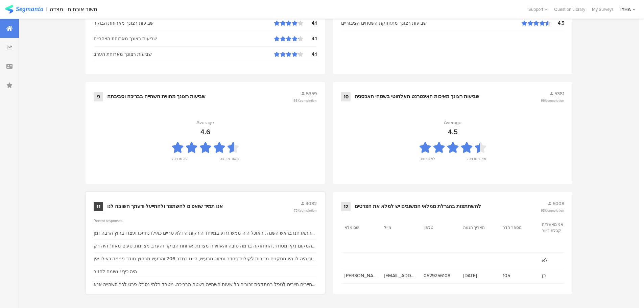  I want to click on span: 5359, so click(311, 94).